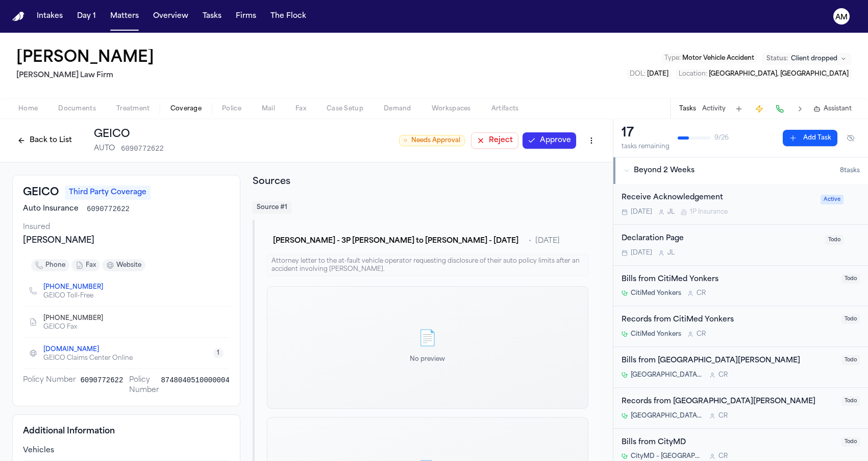  I want to click on a: Overview, so click(170, 16).